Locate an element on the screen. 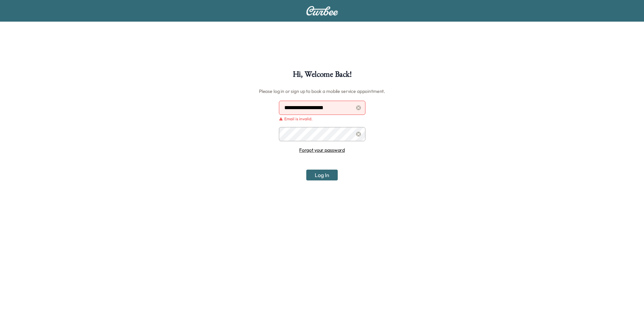 The image size is (644, 322). h6: Please log in or sign up to book a mobile service appointment. is located at coordinates (322, 91).